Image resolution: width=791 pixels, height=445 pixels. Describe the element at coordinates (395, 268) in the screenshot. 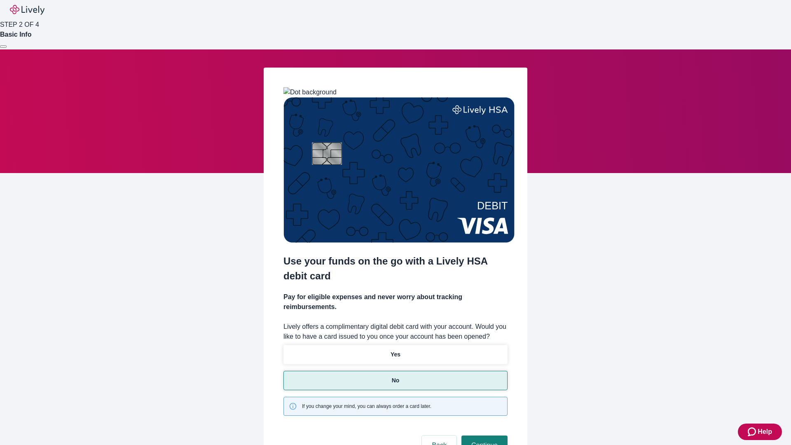

I see `h2: Use your funds on the go with a Lively HSA debit card` at that location.